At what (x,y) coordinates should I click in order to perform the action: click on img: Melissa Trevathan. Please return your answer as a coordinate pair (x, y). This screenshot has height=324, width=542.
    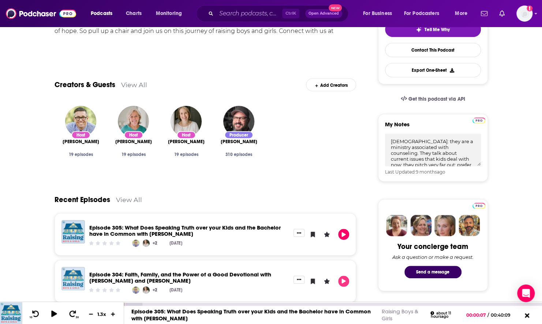
    Looking at the image, I should click on (133, 121).